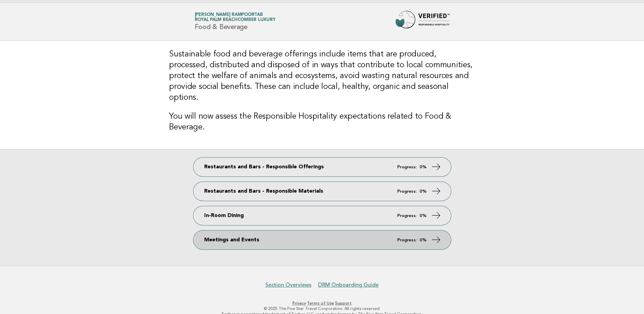 This screenshot has width=644, height=314. Describe the element at coordinates (348, 285) in the screenshot. I see `a: DRM Onboarding Guide` at that location.